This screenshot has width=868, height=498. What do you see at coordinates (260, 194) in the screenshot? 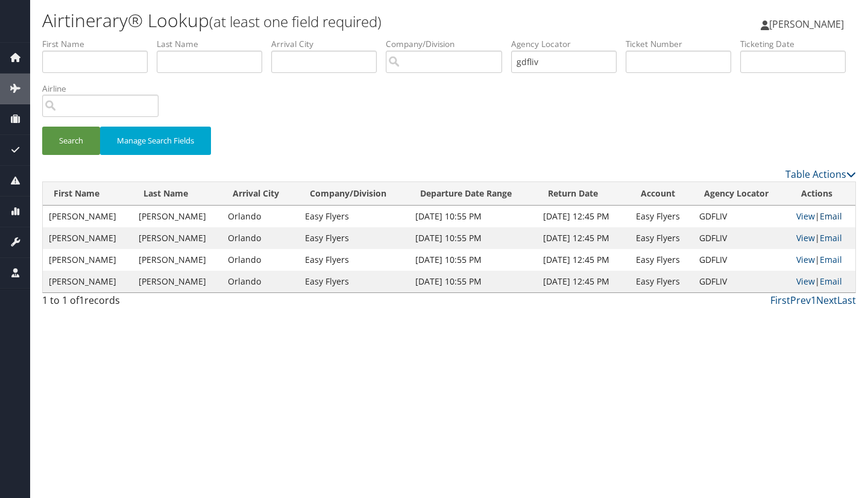
I see `th: Arrival City: activate to sort column ascending` at bounding box center [260, 194].